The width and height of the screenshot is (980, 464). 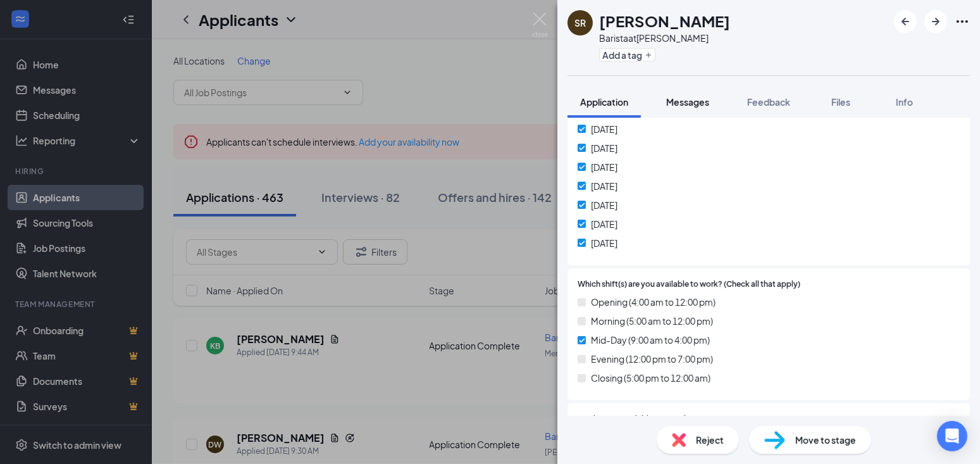 What do you see at coordinates (905, 21) in the screenshot?
I see `svg: ArrowLeftNew` at bounding box center [905, 21].